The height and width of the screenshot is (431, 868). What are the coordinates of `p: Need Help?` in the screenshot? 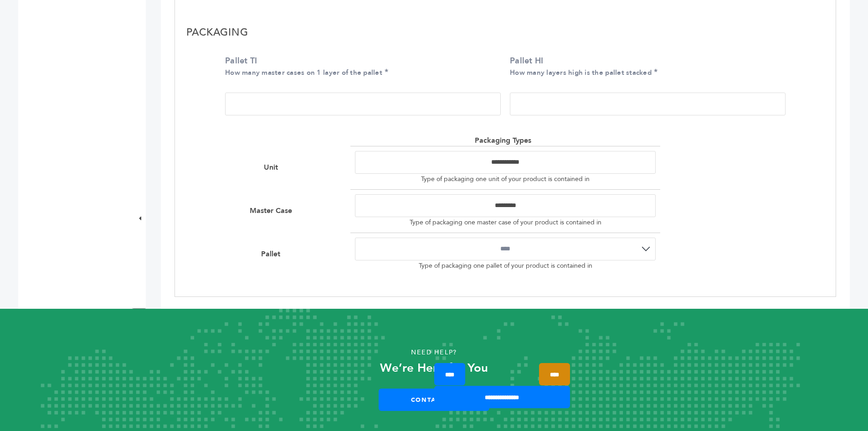 It's located at (434, 352).